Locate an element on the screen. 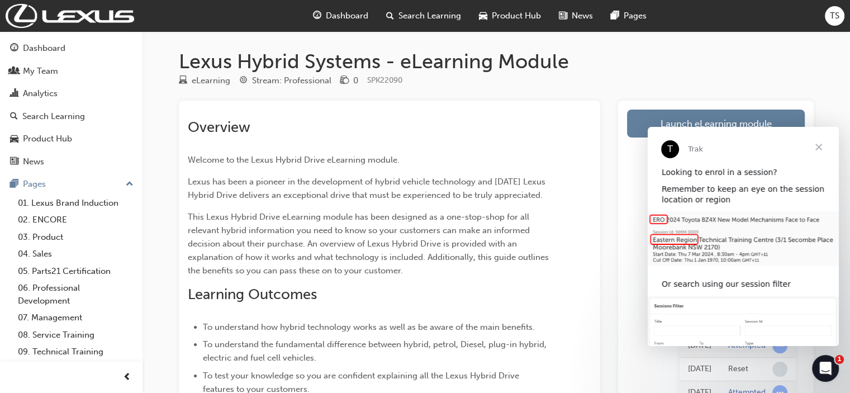 The image size is (850, 393). div: Profile image for Trak is located at coordinates (22, 22).